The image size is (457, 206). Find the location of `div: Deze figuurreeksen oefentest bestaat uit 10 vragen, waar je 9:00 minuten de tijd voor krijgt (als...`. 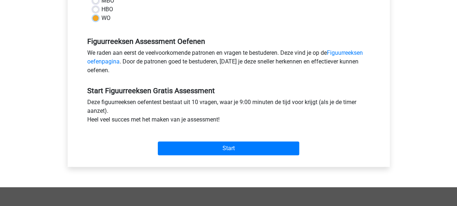

div: Deze figuurreeksen oefentest bestaat uit 10 vragen, waar je 9:00 minuten de tijd voor krijgt (als... is located at coordinates (229, 113).